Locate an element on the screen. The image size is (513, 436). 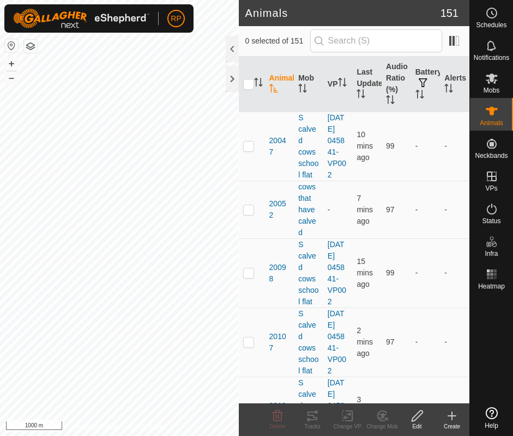
th: Battery is located at coordinates (425, 84).